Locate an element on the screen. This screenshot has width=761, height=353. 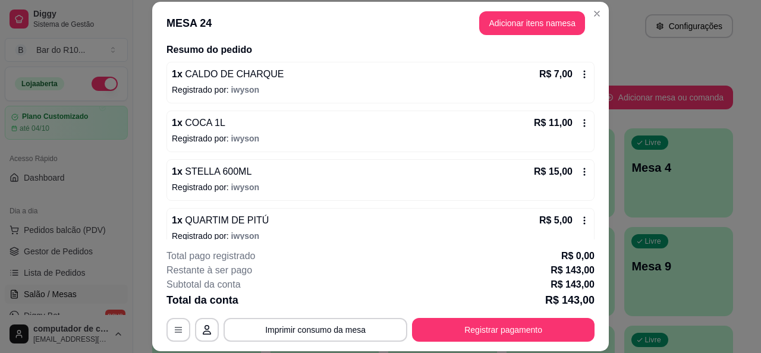
span: COCA 1L is located at coordinates (204, 123).